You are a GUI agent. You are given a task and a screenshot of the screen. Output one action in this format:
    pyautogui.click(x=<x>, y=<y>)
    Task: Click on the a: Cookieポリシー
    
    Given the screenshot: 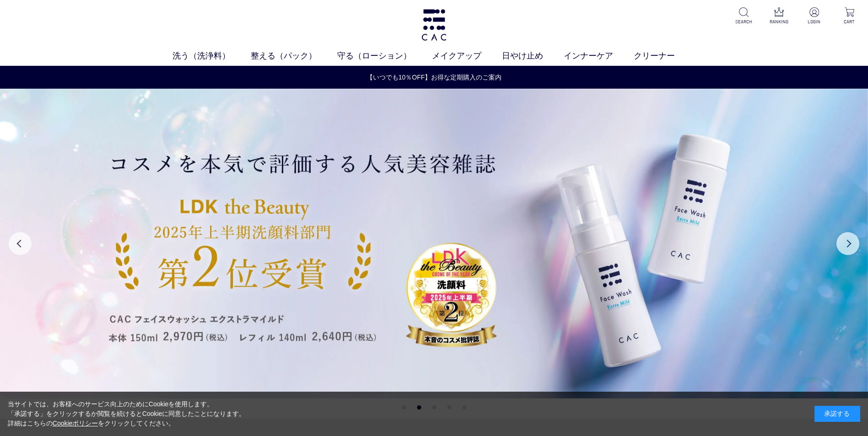 What is the action you would take?
    pyautogui.click(x=75, y=423)
    